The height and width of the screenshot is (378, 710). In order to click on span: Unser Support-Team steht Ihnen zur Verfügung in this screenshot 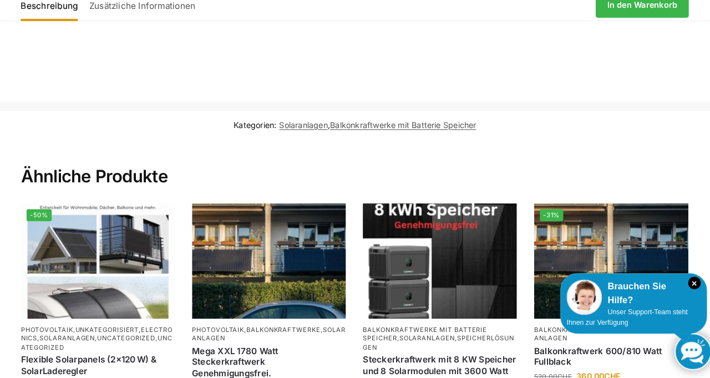, I will do `click(620, 319)`.